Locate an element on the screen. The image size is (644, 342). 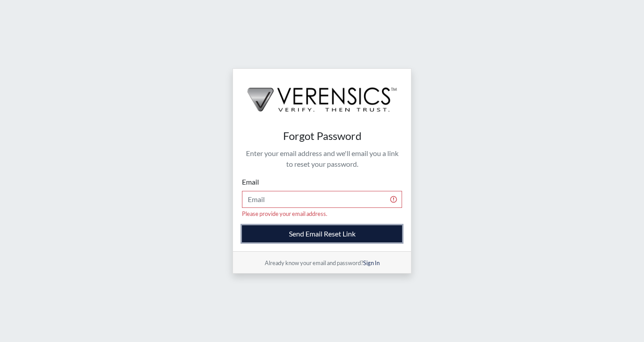
small: Already know your email and password? is located at coordinates (322, 263).